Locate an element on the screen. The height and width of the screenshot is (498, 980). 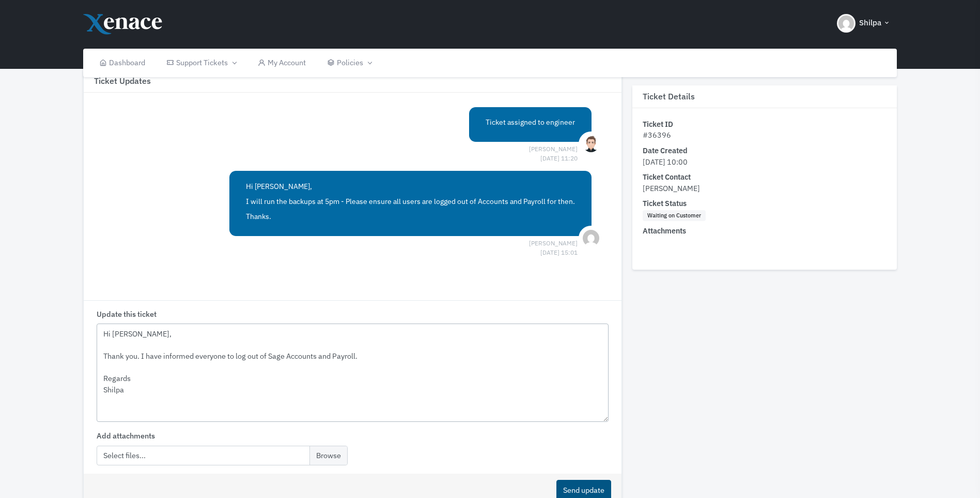
a: Policies is located at coordinates (349, 63).